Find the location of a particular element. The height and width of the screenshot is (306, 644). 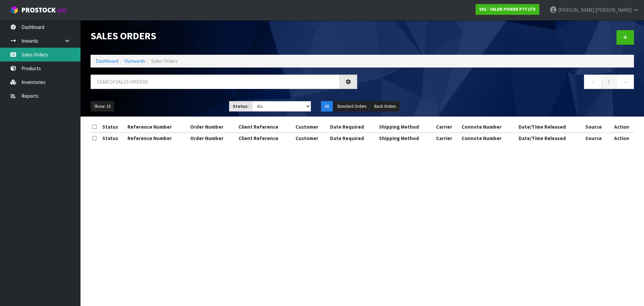

a: Dashboard is located at coordinates (107, 61).